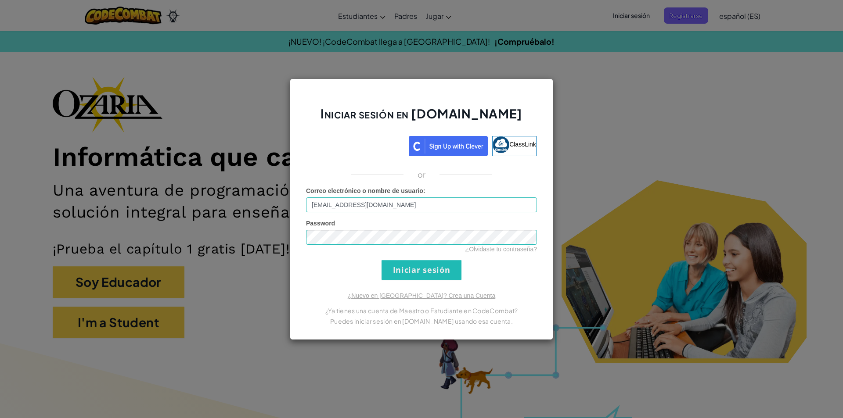 The height and width of the screenshot is (418, 843). I want to click on img: clever_sso_button@2x.png, so click(448, 146).